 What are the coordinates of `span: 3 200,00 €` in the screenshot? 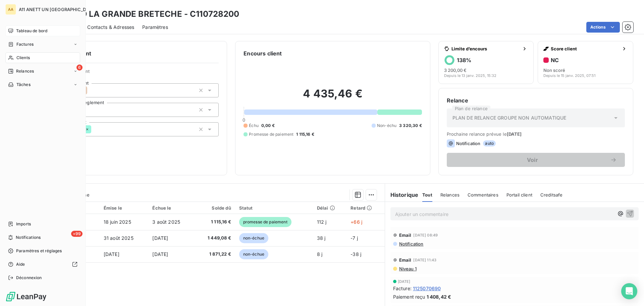 It's located at (455, 70).